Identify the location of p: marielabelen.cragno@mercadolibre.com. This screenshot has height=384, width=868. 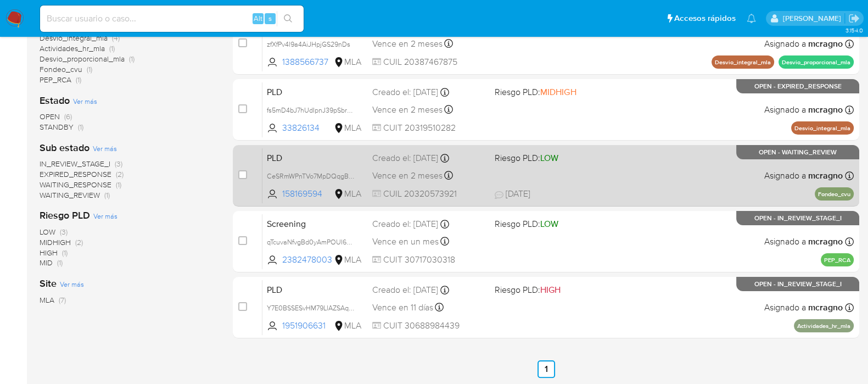
(813, 18).